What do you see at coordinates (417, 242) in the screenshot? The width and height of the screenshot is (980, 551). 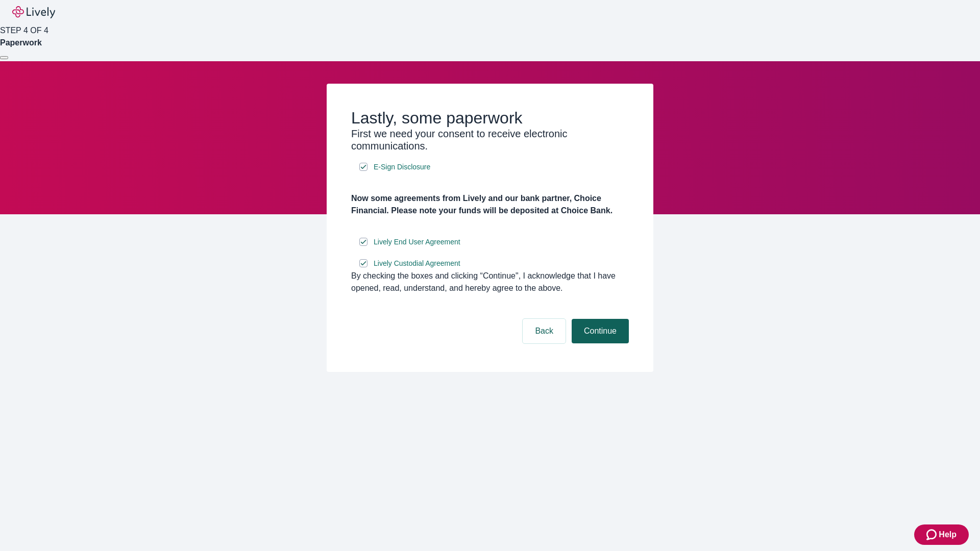 I see `span: Lively End User Agreement` at bounding box center [417, 242].